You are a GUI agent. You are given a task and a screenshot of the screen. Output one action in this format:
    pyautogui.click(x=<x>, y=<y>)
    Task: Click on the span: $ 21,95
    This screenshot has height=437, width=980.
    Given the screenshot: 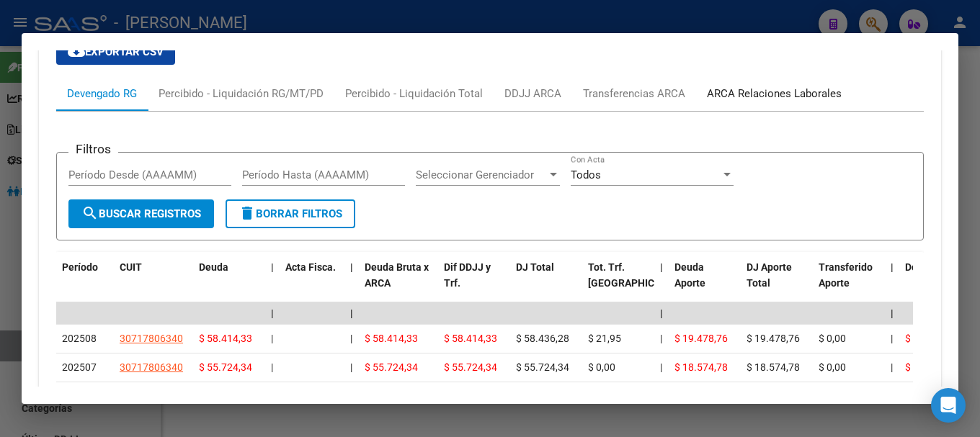 What is the action you would take?
    pyautogui.click(x=605, y=339)
    